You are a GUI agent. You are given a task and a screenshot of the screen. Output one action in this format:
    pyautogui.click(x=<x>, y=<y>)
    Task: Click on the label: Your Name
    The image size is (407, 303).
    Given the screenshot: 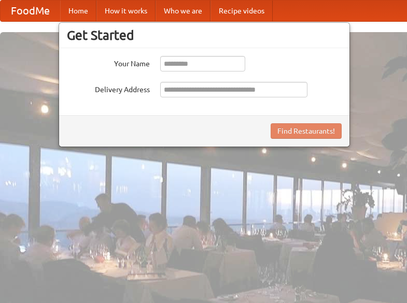 What is the action you would take?
    pyautogui.click(x=108, y=62)
    